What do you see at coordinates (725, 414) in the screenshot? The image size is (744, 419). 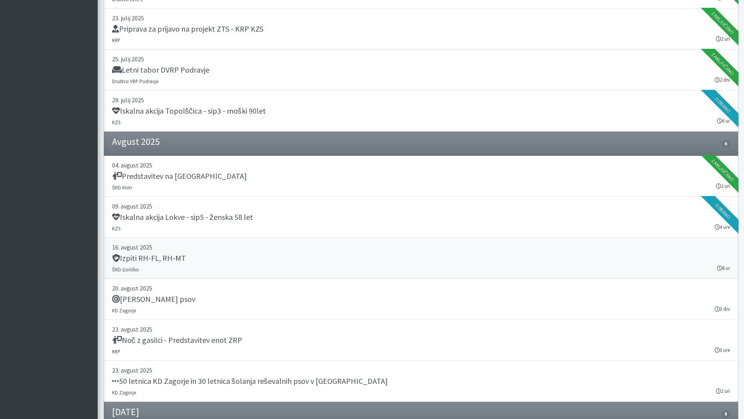 I see `span: 8` at bounding box center [725, 414].